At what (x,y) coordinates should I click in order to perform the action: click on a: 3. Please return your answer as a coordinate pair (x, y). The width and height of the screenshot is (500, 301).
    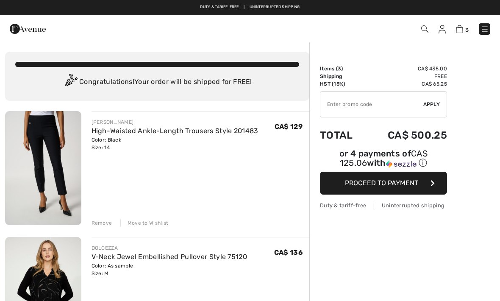
    Looking at the image, I should click on (462, 29).